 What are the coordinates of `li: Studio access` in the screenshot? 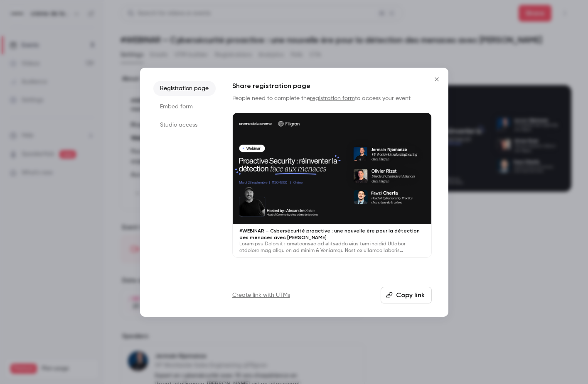 It's located at (184, 125).